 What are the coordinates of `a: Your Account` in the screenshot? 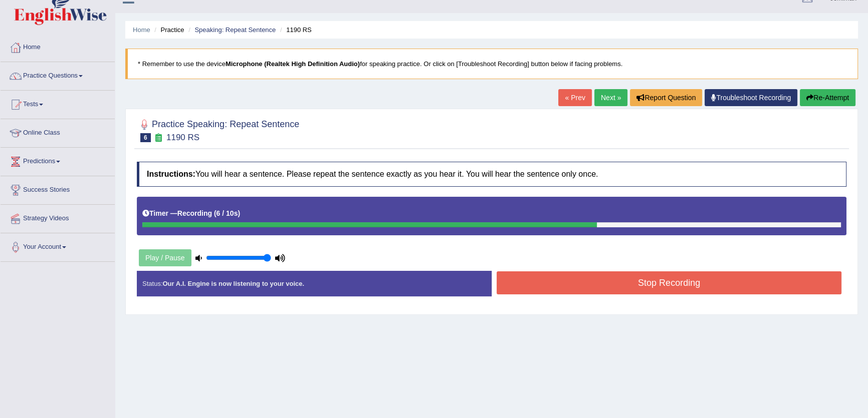 It's located at (58, 246).